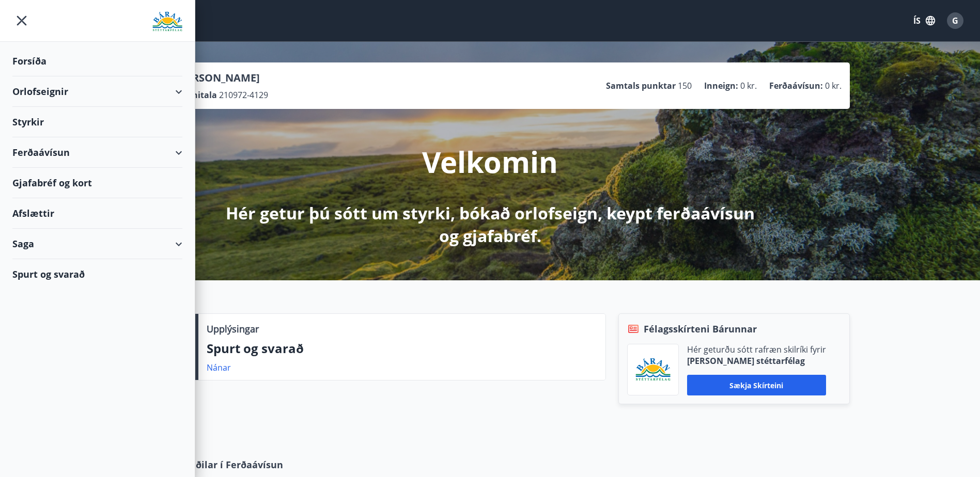 The width and height of the screenshot is (980, 477). I want to click on button: menu, so click(22, 21).